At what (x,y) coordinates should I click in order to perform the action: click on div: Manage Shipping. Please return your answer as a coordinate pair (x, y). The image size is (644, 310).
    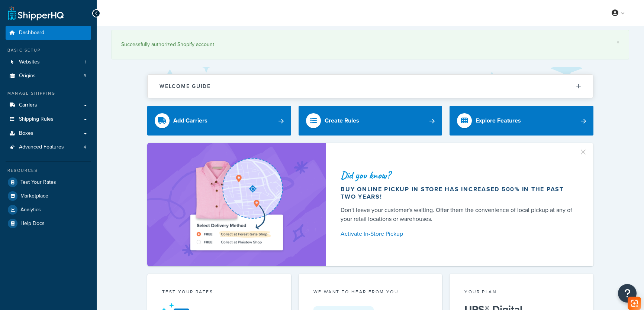
    Looking at the image, I should click on (49, 93).